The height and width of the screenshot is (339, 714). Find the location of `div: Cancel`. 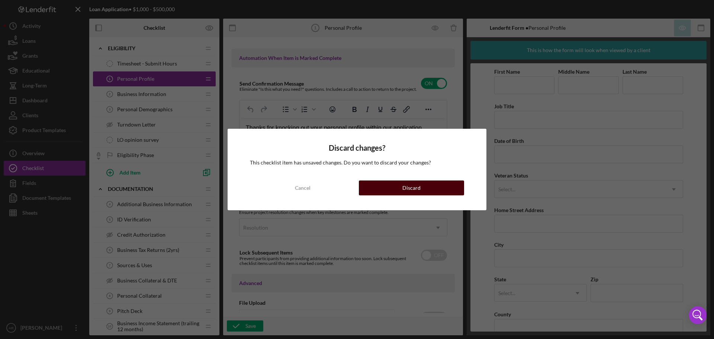

div: Cancel is located at coordinates (303, 188).